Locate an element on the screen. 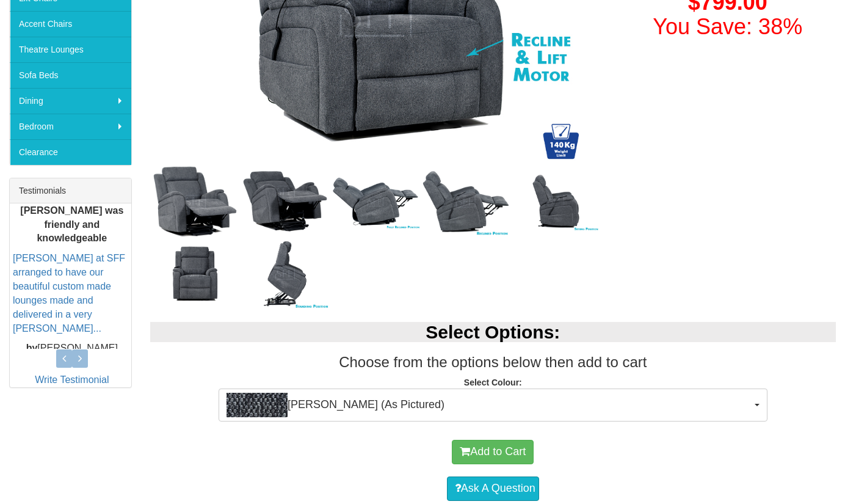 The image size is (845, 504). b: by is located at coordinates (31, 348).